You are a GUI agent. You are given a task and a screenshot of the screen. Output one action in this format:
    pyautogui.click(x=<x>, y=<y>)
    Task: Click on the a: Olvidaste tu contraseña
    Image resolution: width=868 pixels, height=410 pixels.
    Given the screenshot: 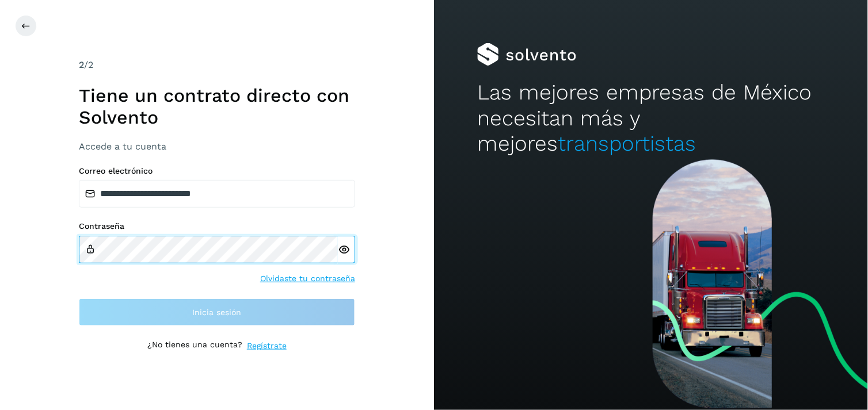 What is the action you would take?
    pyautogui.click(x=307, y=278)
    